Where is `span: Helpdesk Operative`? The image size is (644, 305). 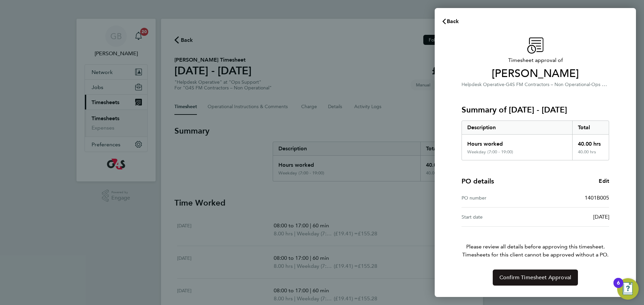 span: Helpdesk Operative is located at coordinates (483, 84).